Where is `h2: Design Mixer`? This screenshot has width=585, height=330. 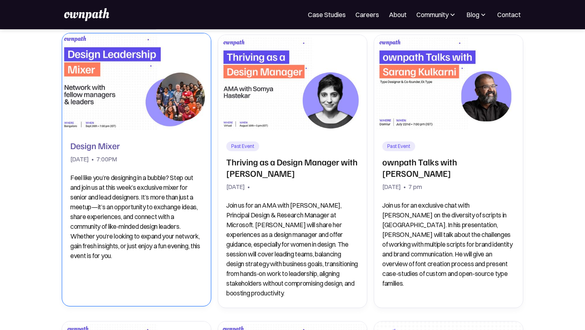 h2: Design Mixer is located at coordinates (95, 145).